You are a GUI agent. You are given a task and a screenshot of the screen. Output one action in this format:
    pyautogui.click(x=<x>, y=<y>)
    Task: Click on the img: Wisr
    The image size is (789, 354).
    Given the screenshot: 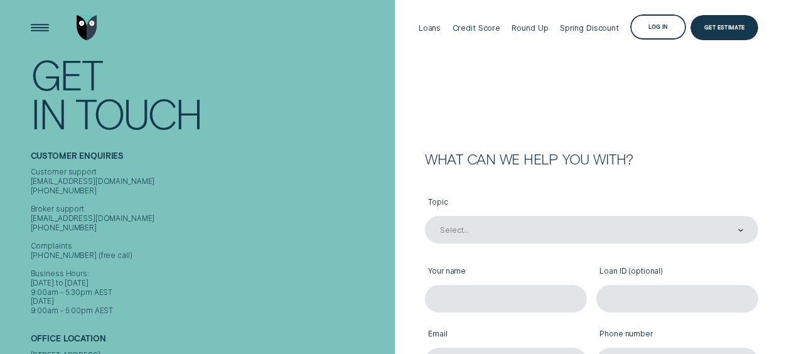 What is the action you would take?
    pyautogui.click(x=87, y=28)
    